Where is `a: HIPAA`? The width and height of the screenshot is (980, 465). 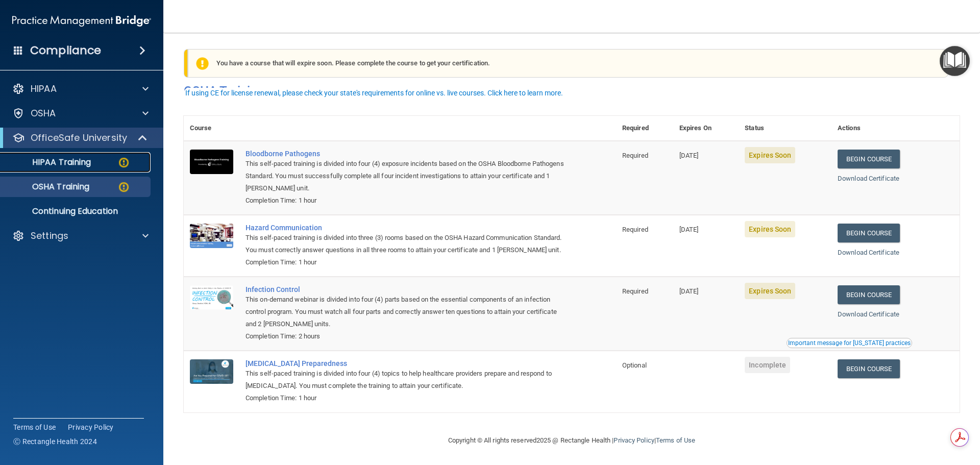
a: HIPAA is located at coordinates (80, 89).